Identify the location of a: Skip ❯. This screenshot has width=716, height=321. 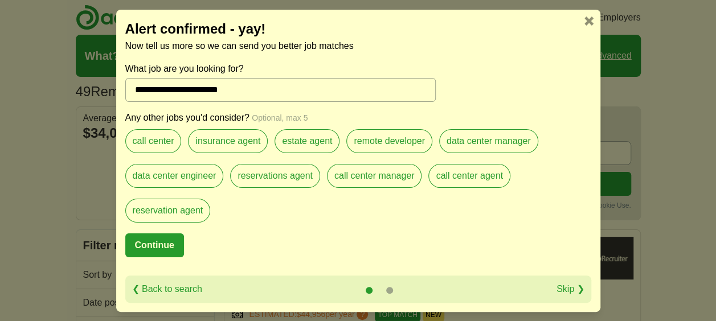
(570, 289).